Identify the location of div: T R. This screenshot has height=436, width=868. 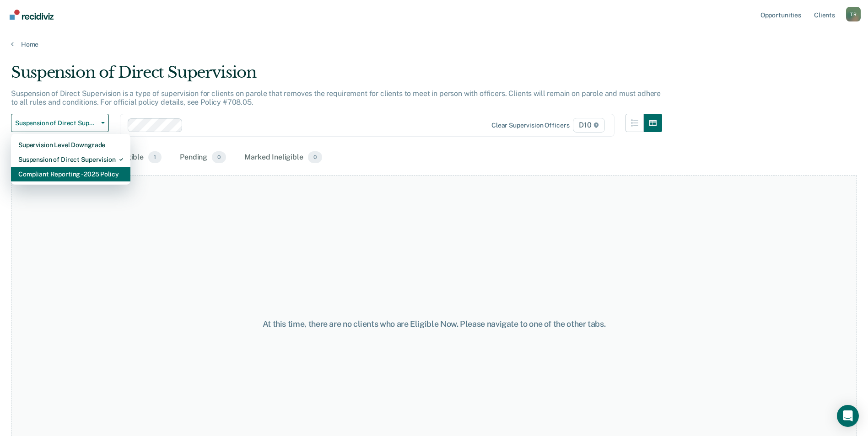
(854, 14).